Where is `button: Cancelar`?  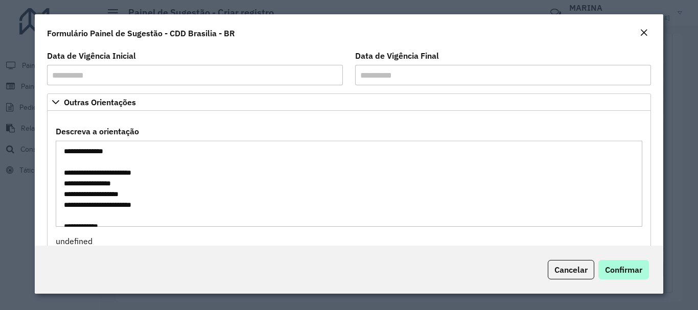 button: Cancelar is located at coordinates (571, 270).